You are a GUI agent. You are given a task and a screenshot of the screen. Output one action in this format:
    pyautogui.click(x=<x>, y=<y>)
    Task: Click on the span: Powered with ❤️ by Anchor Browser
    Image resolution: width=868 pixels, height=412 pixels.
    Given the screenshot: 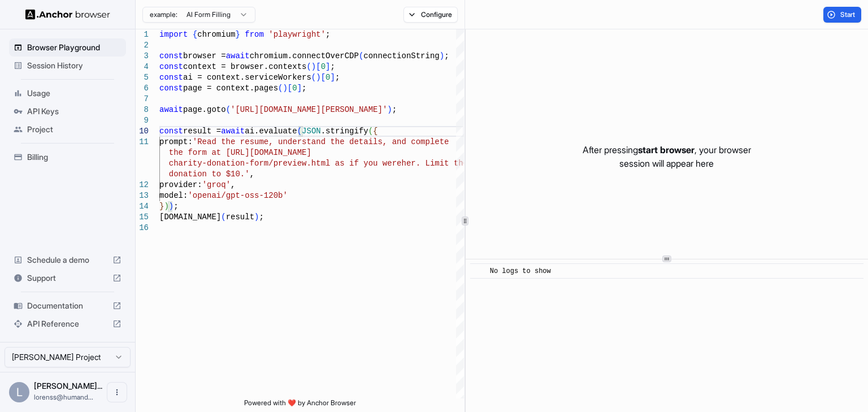 What is the action you would take?
    pyautogui.click(x=300, y=405)
    